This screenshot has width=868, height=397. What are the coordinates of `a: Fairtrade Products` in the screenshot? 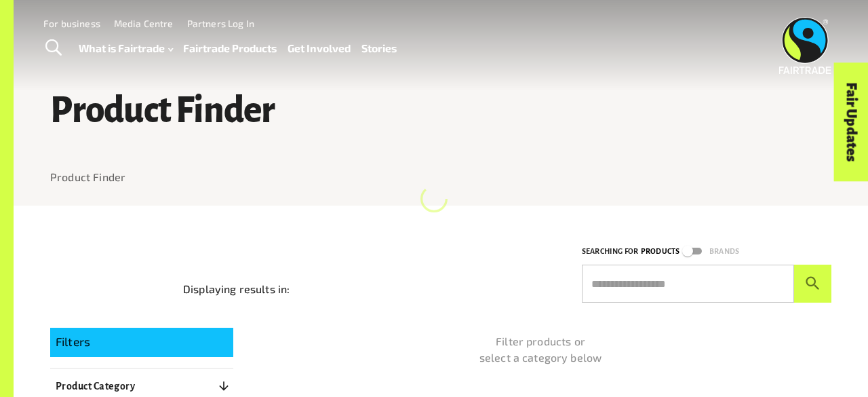 It's located at (230, 48).